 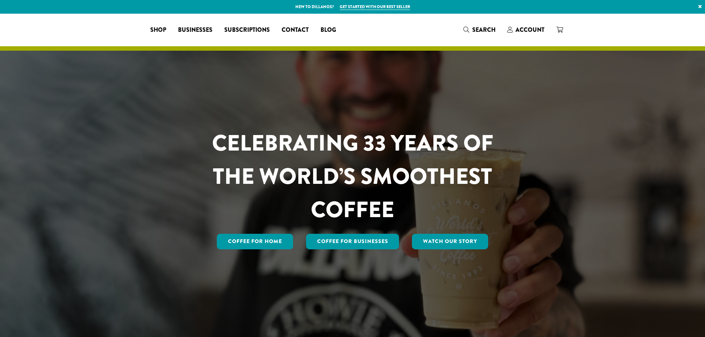 What do you see at coordinates (255, 242) in the screenshot?
I see `a: Coffee for Home` at bounding box center [255, 242].